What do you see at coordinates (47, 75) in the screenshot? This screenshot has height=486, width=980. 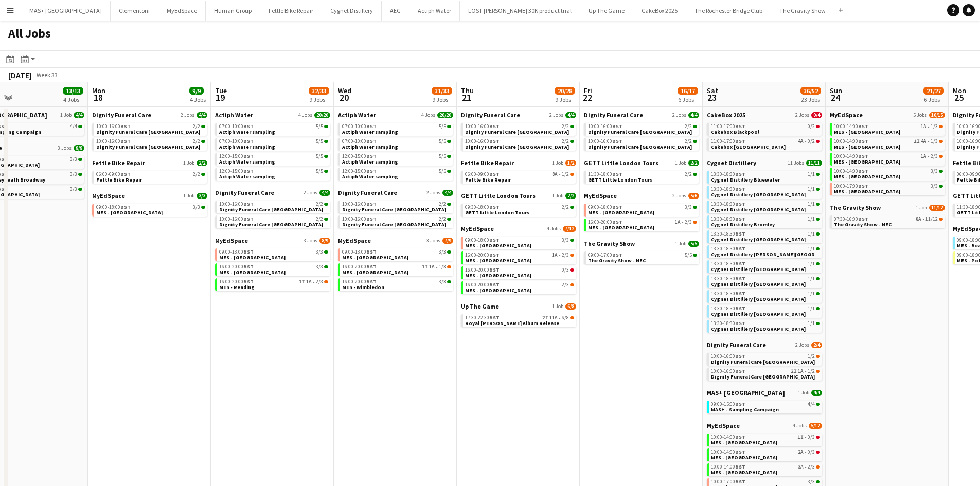 I see `span: Week 33` at bounding box center [47, 75].